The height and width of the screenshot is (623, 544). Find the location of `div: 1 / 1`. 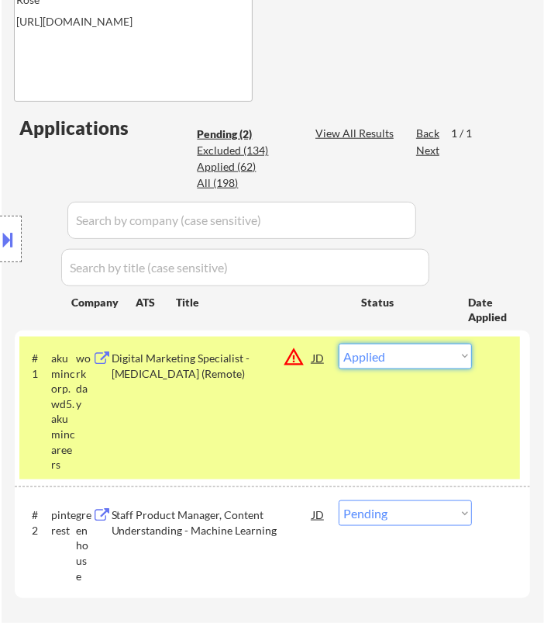

div: 1 / 1 is located at coordinates (469, 133).